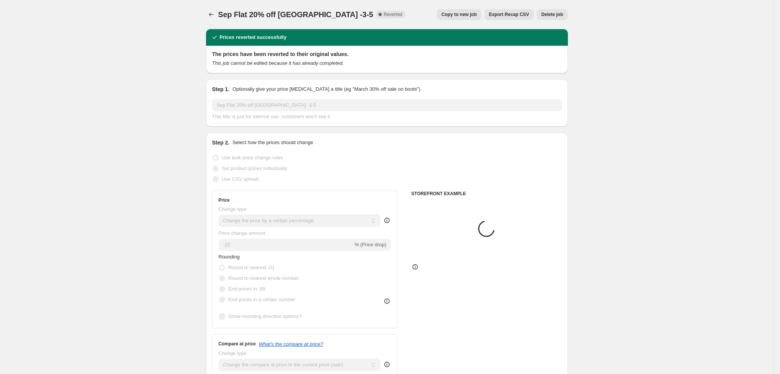  Describe the element at coordinates (509, 14) in the screenshot. I see `button: Export Recap CSV` at that location.